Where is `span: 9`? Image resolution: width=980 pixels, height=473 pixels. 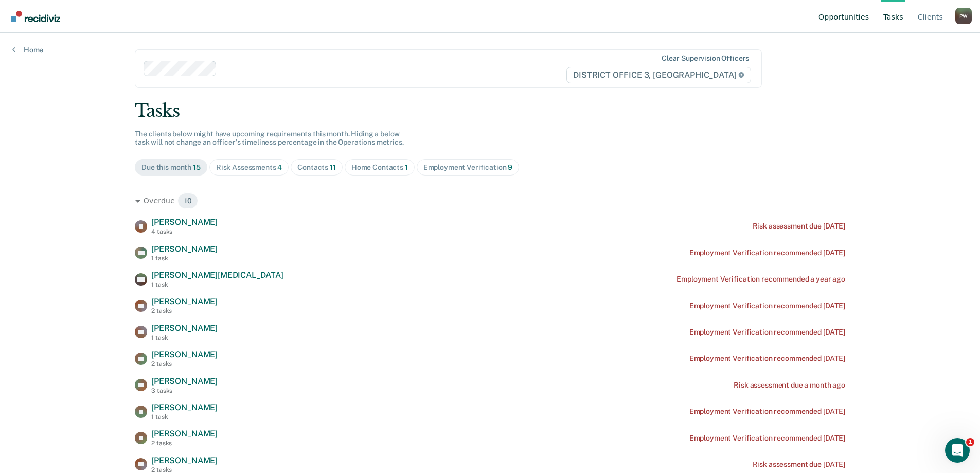
span: 9 is located at coordinates (509, 167).